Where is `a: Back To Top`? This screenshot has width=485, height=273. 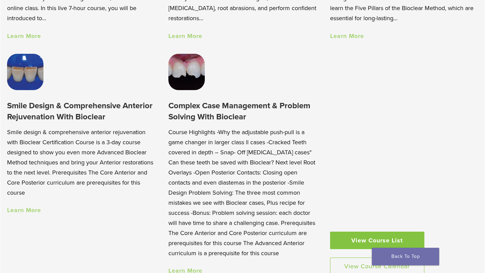
a: Back To Top is located at coordinates (405, 257).